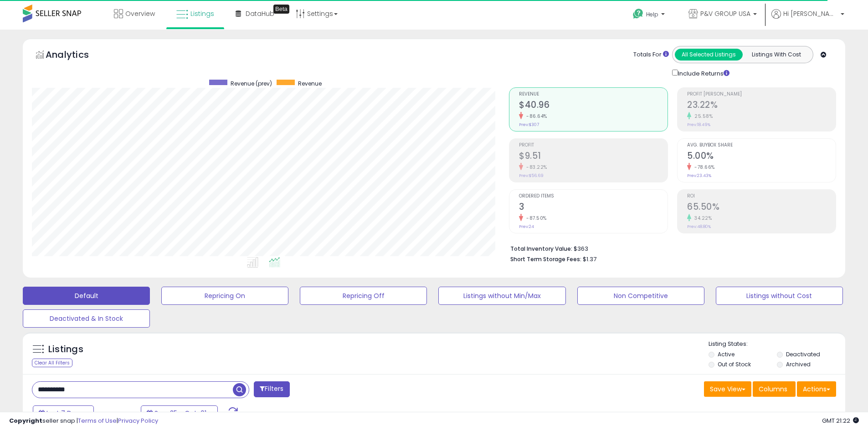 This screenshot has width=868, height=430. What do you see at coordinates (701, 218) in the screenshot?
I see `small: 34.22%` at bounding box center [701, 218].